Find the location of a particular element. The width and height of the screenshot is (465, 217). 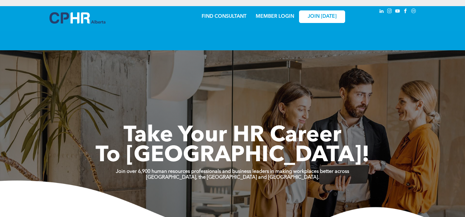

a: FIND CONSULTANT is located at coordinates (224, 17).